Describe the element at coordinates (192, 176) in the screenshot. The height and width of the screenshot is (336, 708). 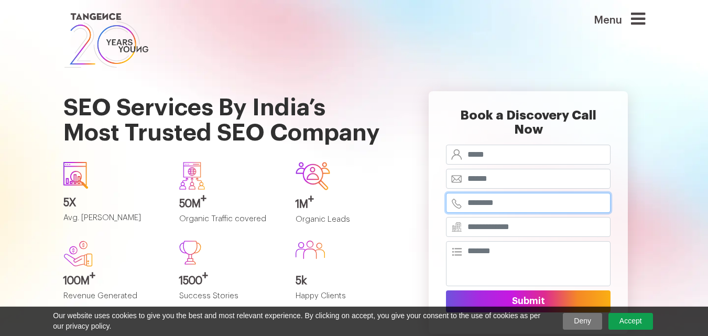
I see `img: Group-640.svg` at that location.